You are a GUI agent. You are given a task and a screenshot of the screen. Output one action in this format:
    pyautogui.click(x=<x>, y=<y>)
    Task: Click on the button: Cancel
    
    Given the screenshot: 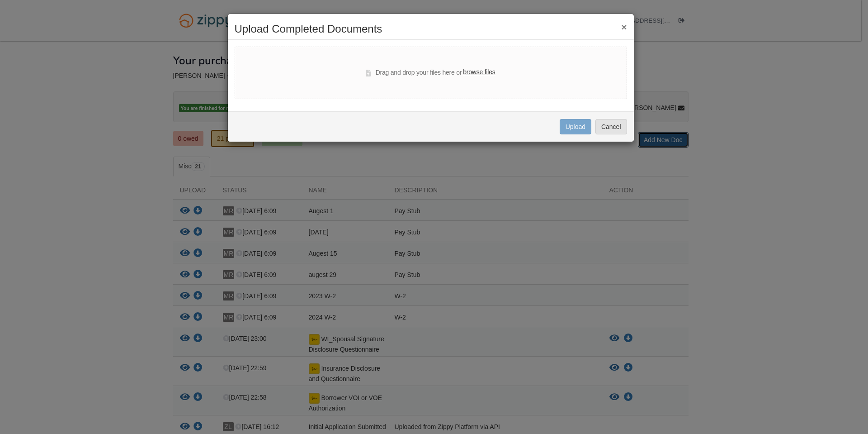 What is the action you would take?
    pyautogui.click(x=611, y=127)
    